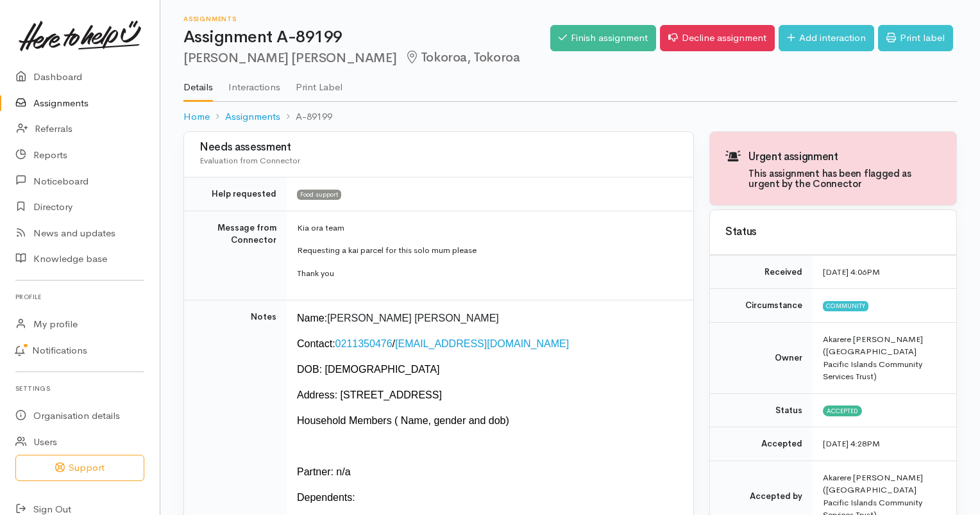  What do you see at coordinates (761, 271) in the screenshot?
I see `td: Received` at bounding box center [761, 271].